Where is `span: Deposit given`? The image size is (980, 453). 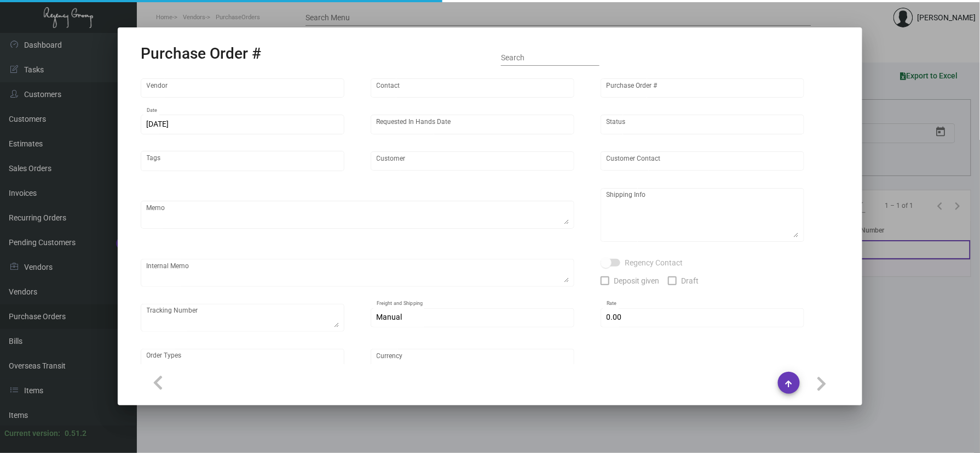
span: Deposit given is located at coordinates (636, 281).